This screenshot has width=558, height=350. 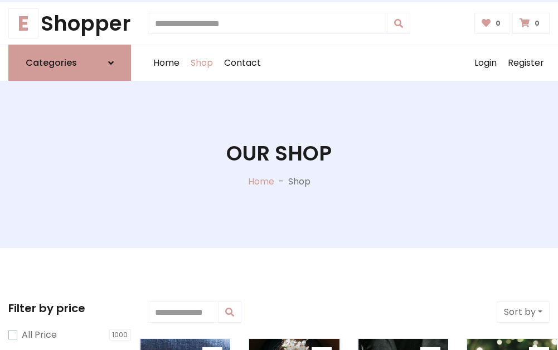 I want to click on h1: Shopper, so click(x=70, y=23).